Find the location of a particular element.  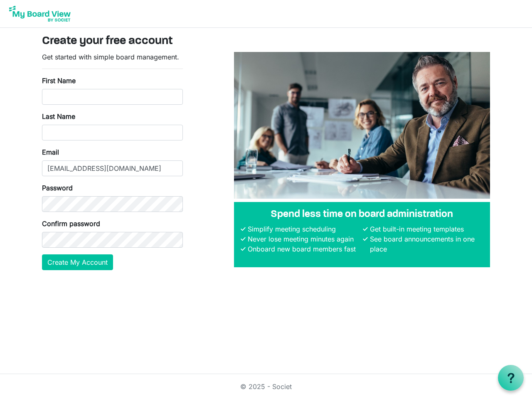

label: Confirm password is located at coordinates (71, 224).